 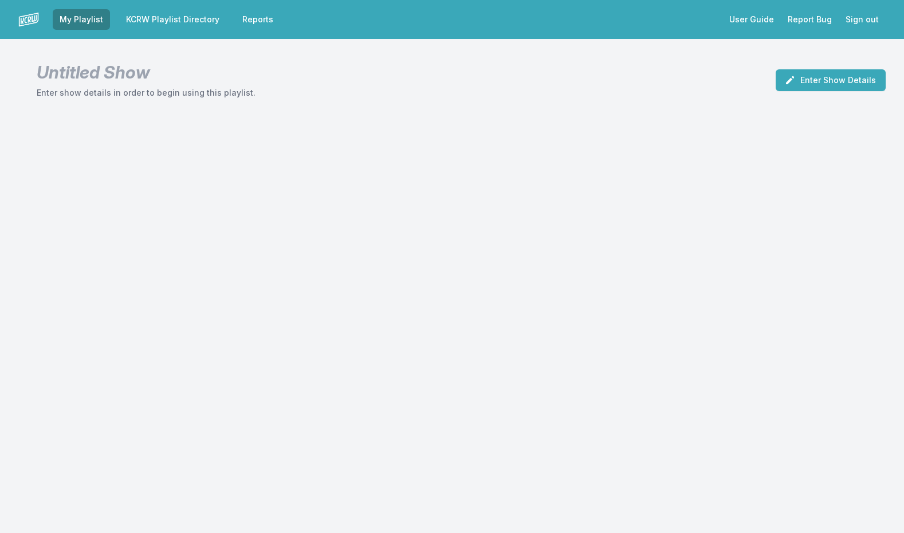 I want to click on a: My Playlist, so click(x=81, y=19).